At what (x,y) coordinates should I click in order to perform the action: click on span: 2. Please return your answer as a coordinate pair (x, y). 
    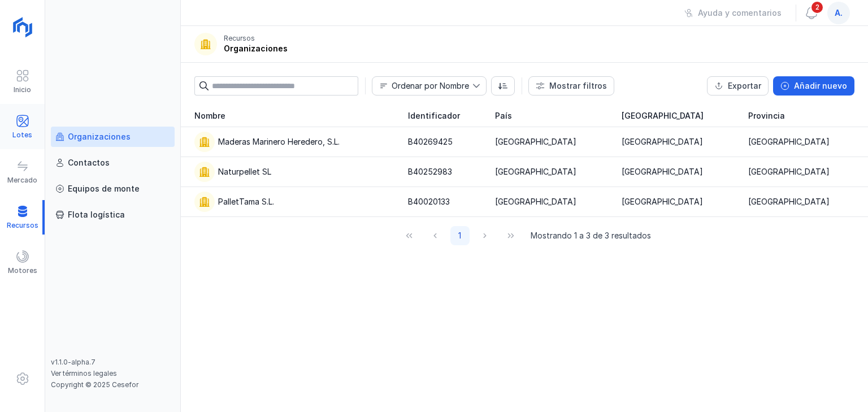
    Looking at the image, I should click on (817, 8).